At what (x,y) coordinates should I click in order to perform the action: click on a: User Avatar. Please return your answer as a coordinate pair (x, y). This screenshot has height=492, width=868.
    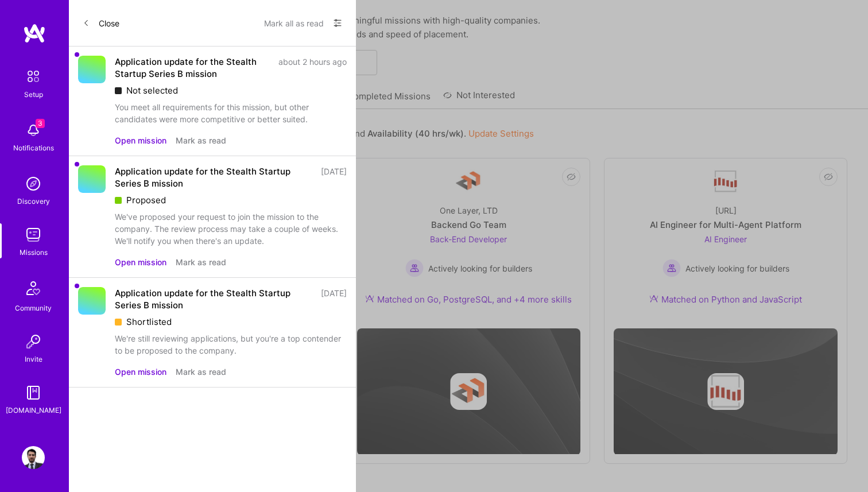
    Looking at the image, I should click on (33, 458).